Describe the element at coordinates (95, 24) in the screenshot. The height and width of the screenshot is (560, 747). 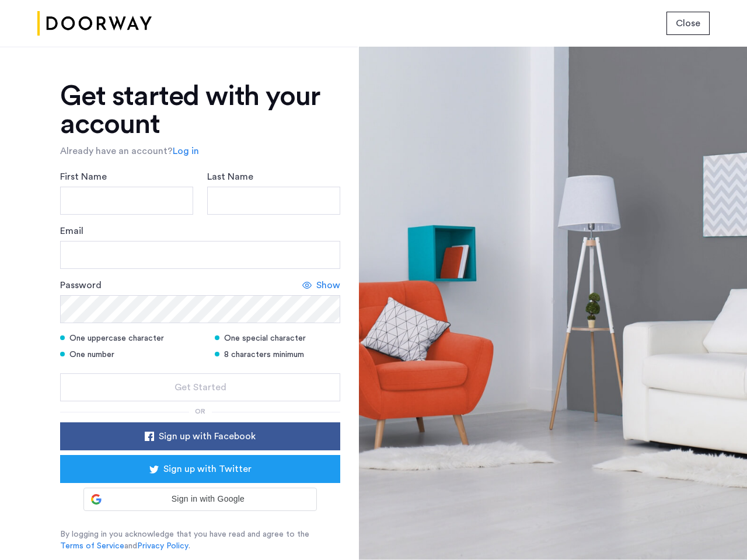
I see `img: logo` at that location.